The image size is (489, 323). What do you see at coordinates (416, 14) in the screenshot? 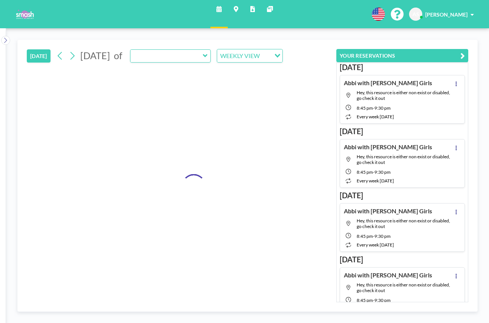
I see `span: AS` at bounding box center [416, 14].